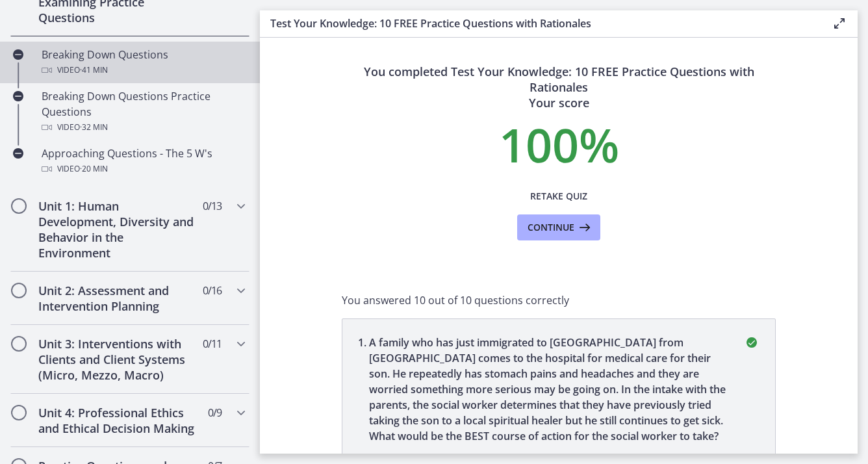 The width and height of the screenshot is (868, 464). What do you see at coordinates (143, 112) in the screenshot?
I see `div: Breaking Down Questions Practice Questions` at bounding box center [143, 112].